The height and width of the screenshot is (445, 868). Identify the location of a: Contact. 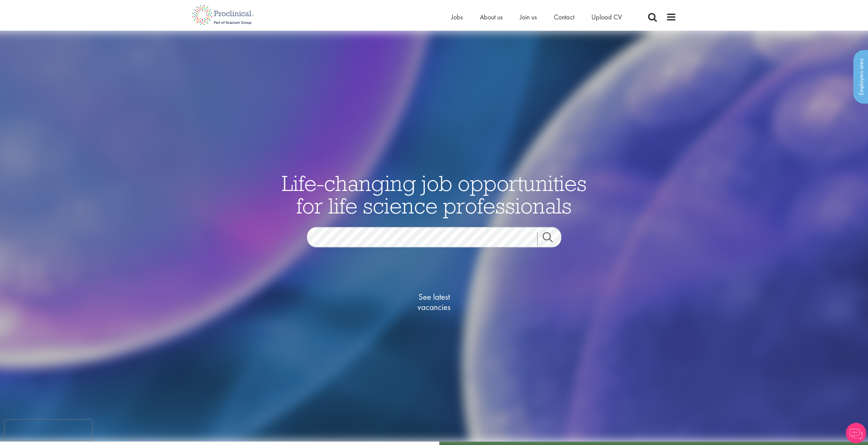
(565, 17).